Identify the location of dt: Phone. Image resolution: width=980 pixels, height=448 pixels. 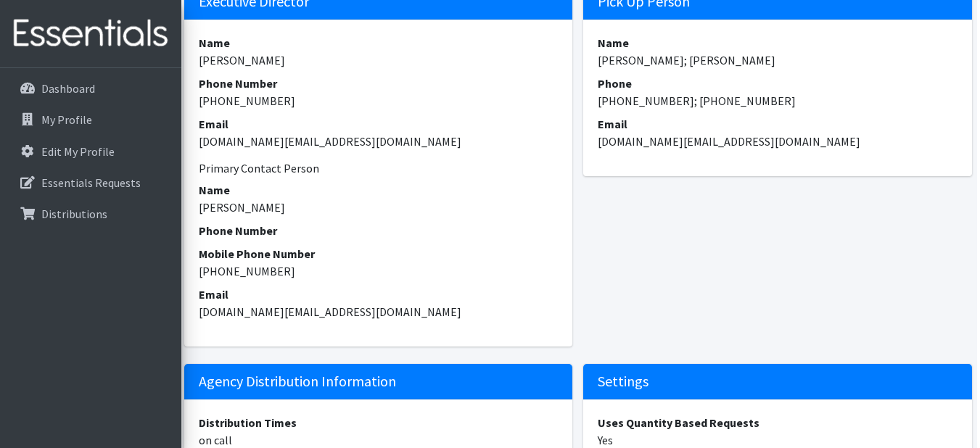
(777, 84).